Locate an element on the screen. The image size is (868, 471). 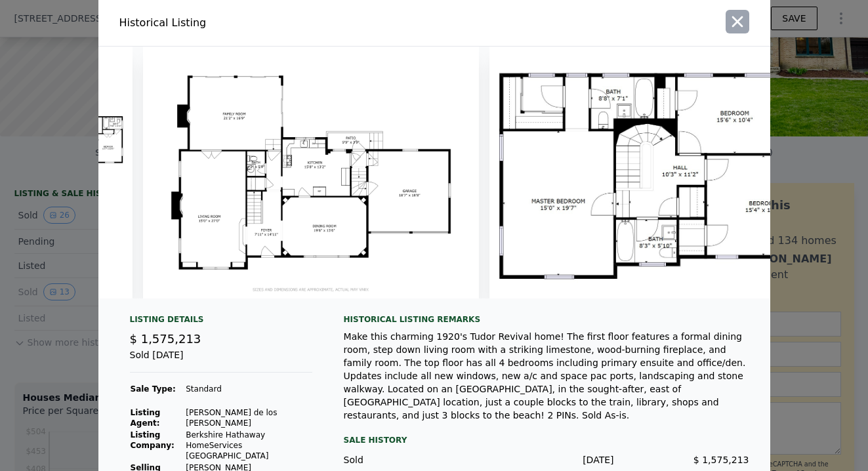
div: Sold is located at coordinates (412, 460).